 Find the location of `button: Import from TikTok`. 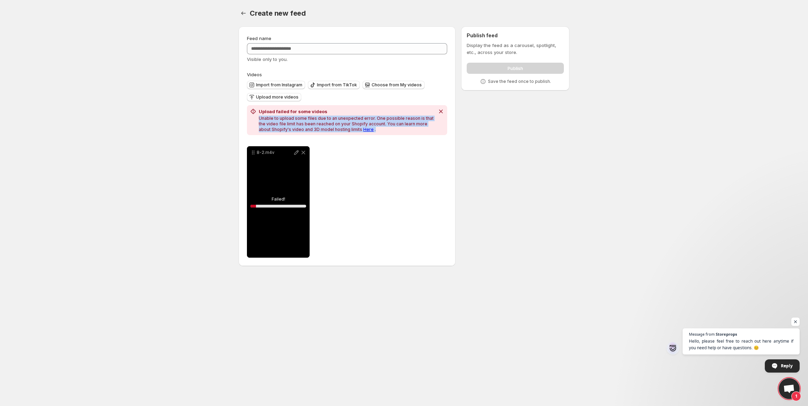

button: Import from TikTok is located at coordinates (334, 85).